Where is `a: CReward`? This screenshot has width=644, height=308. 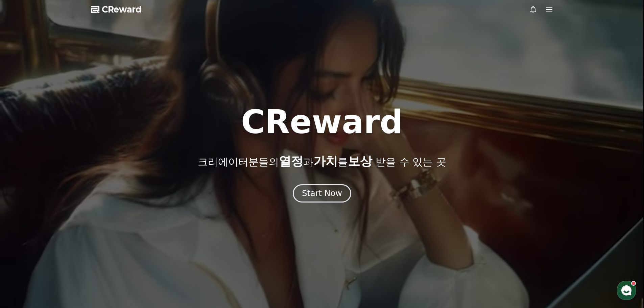
a: CReward is located at coordinates (116, 10).